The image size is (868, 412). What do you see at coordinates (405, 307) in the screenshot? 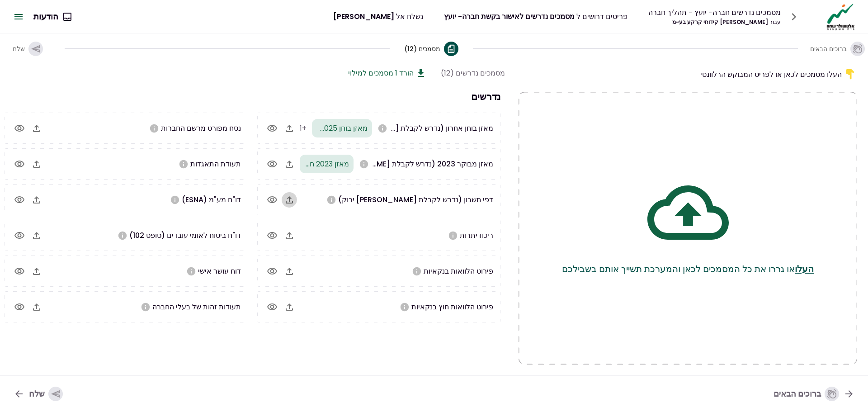
I see `svg: אנא העלו פרוט הלוואות חוץ בנקאיות של החברה` at bounding box center [405, 307].